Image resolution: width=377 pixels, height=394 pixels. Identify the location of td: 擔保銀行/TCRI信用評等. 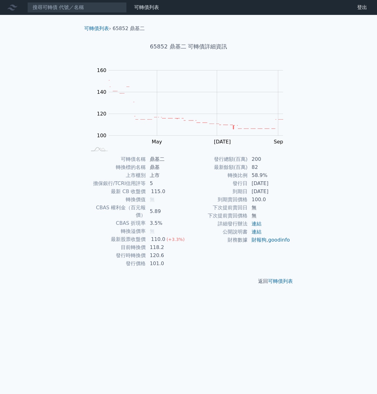
(116, 184).